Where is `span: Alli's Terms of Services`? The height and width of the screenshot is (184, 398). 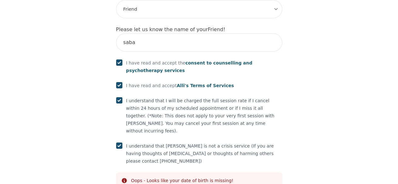 span: Alli's Terms of Services is located at coordinates (206, 86).